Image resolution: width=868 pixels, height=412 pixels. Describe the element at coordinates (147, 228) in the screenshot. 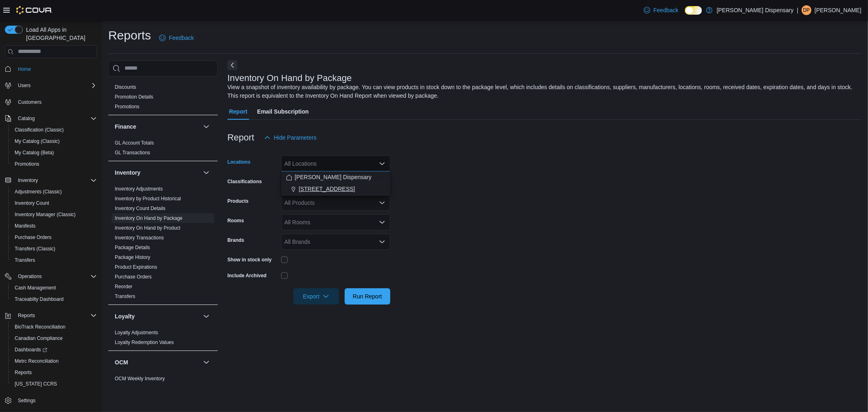

I see `span: Inventory On Hand by Product` at that location.